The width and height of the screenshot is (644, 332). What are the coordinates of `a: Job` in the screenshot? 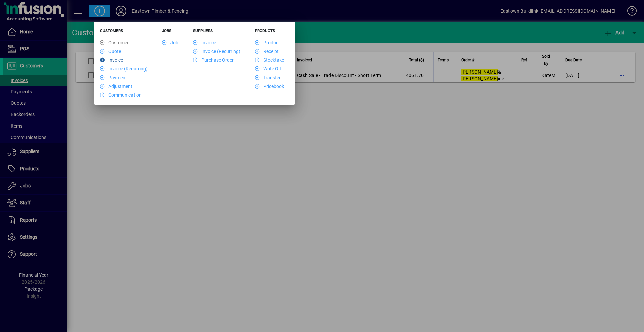 It's located at (170, 43).